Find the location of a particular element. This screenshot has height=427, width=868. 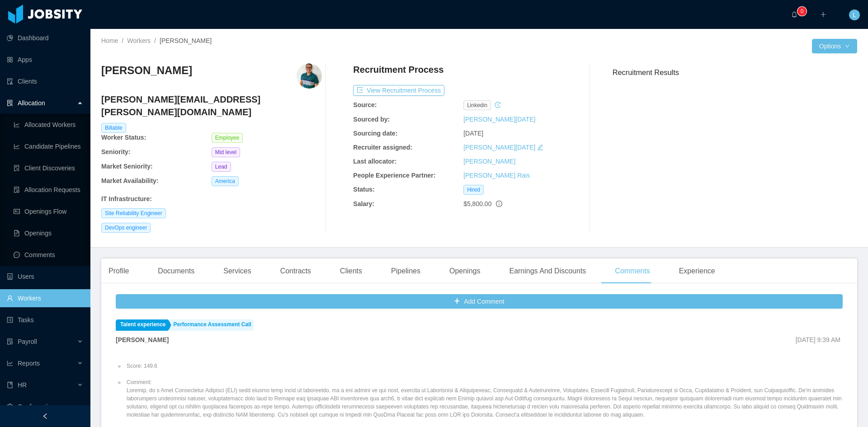

span: Mid level is located at coordinates (226, 152).